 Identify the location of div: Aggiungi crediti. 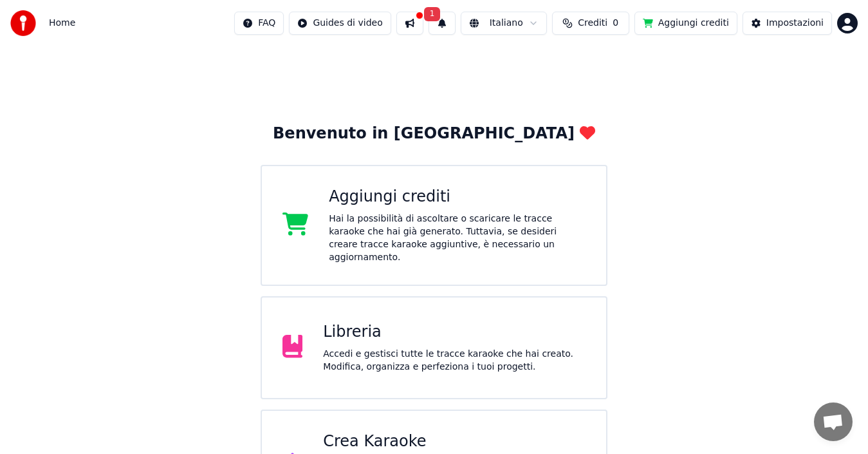
(457, 197).